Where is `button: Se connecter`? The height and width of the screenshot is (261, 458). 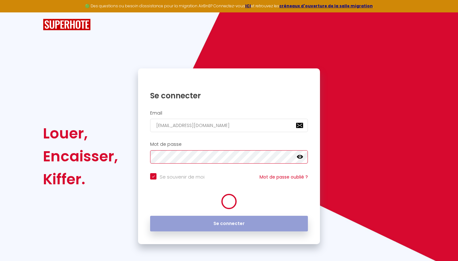 button: Se connecter is located at coordinates (229, 223).